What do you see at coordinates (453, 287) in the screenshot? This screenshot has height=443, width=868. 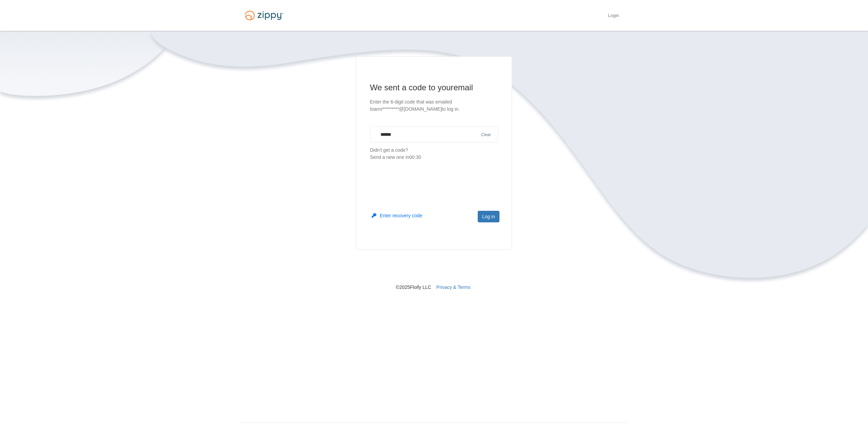 I see `a: Privacy & Terms` at bounding box center [453, 287].